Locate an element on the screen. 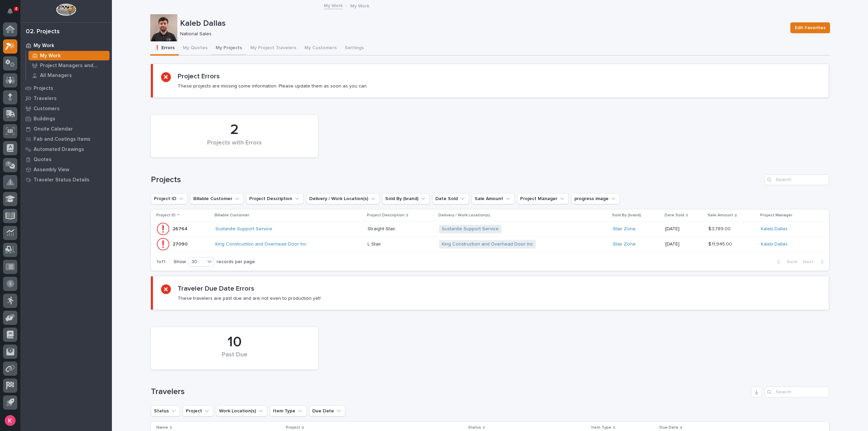 This screenshot has width=868, height=431. h1: Travelers is located at coordinates (450, 392).